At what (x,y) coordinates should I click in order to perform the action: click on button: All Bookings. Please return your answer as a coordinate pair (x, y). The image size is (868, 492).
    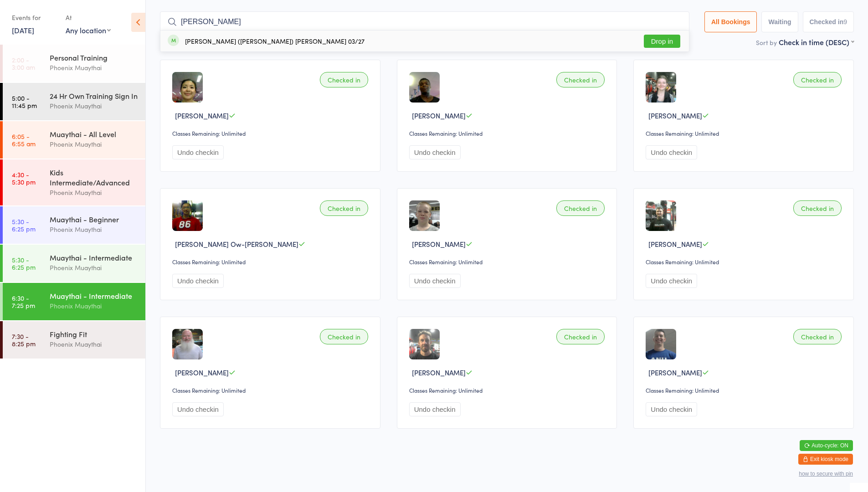
    Looking at the image, I should click on (731, 22).